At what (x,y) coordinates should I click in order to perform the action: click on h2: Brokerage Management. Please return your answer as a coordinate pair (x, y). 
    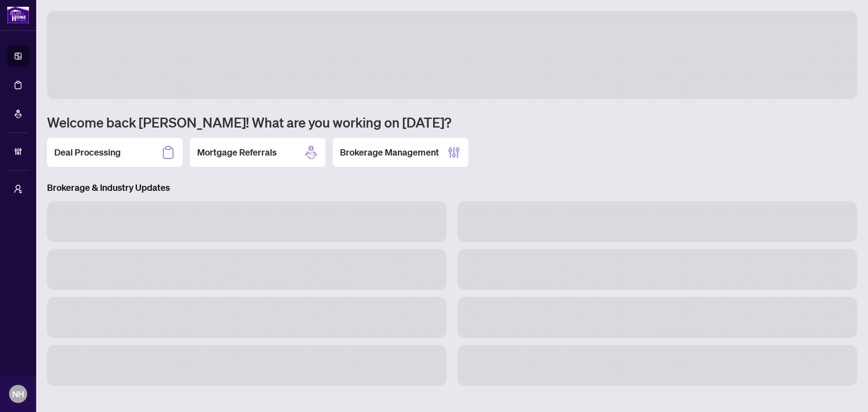
    Looking at the image, I should click on (389, 152).